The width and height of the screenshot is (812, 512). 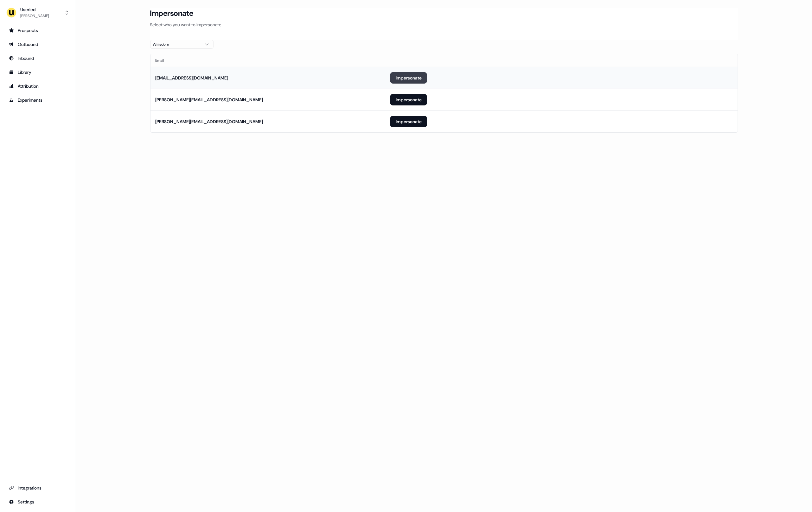 I want to click on div: Userled, so click(x=35, y=9).